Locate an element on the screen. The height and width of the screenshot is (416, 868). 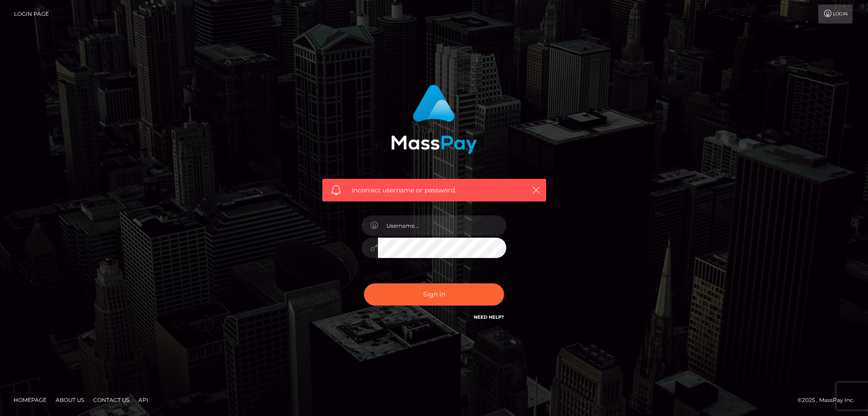
a: About Us is located at coordinates (70, 400).